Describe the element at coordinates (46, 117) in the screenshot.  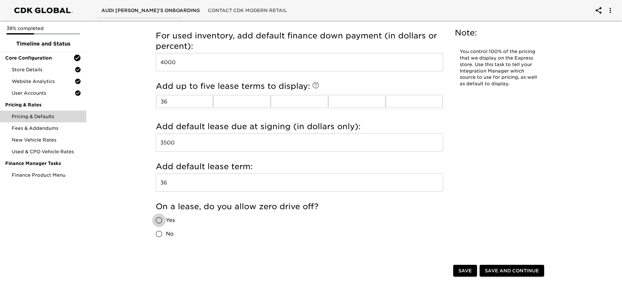
I see `span: Pricing & Defaults` at that location.